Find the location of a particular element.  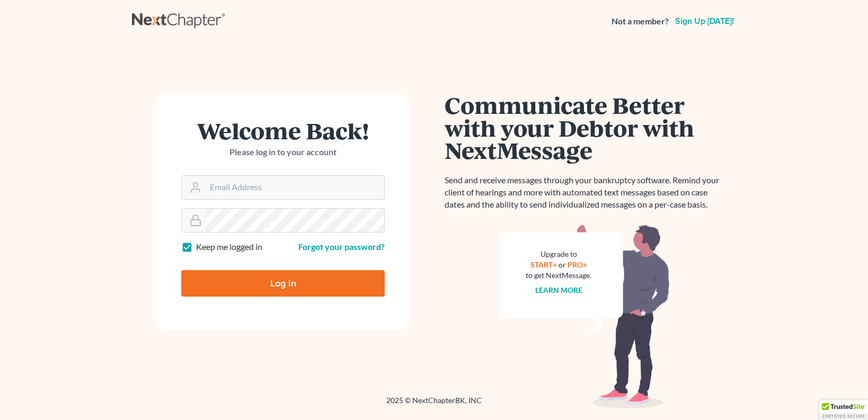

span: or is located at coordinates (562, 264).